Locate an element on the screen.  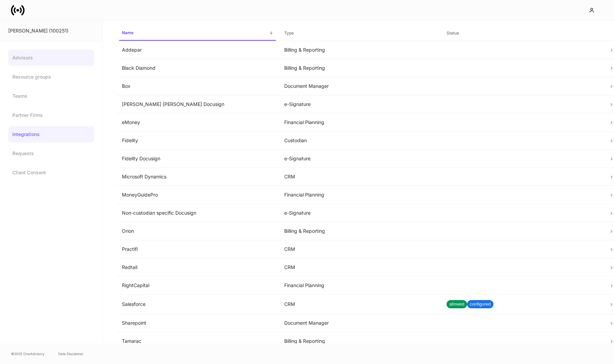
span: © 2025 OneAdvisory is located at coordinates (28, 354).